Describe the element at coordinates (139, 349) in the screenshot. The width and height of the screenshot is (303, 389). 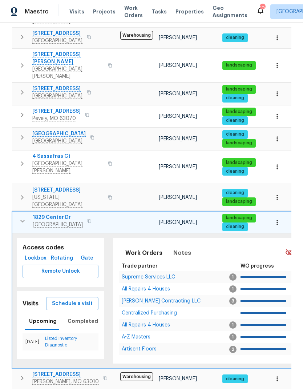
I see `a: Artisent Floors` at that location.